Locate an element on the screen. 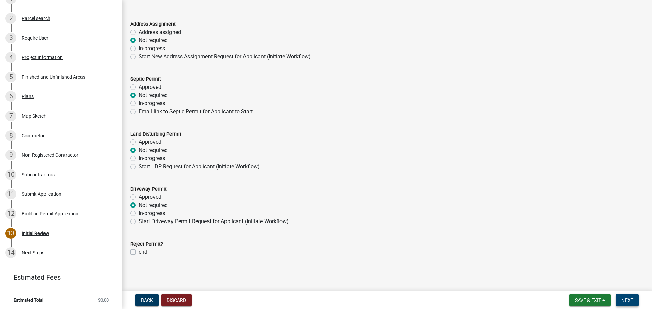  div: Map Sketch is located at coordinates (34, 116).